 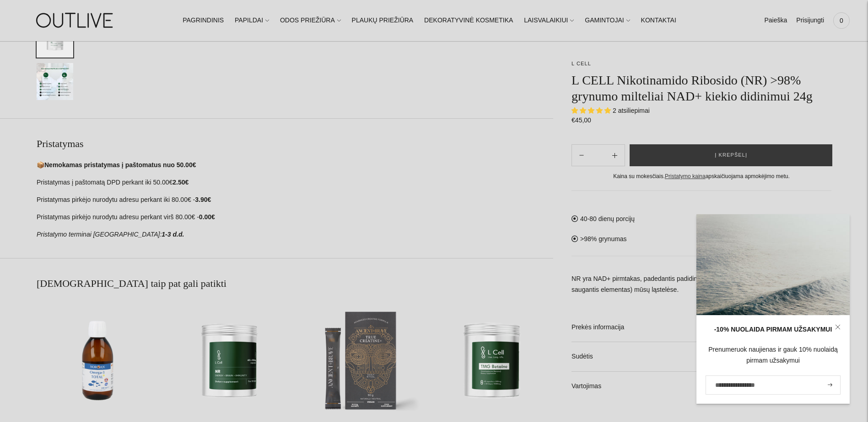 What do you see at coordinates (203, 200) in the screenshot?
I see `strong: 3.90€` at bounding box center [203, 200].